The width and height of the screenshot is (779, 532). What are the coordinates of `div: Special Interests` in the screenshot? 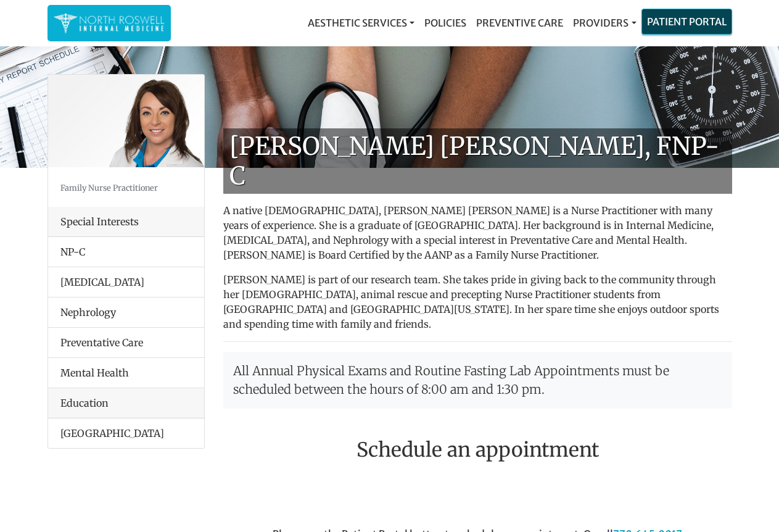 It's located at (126, 221).